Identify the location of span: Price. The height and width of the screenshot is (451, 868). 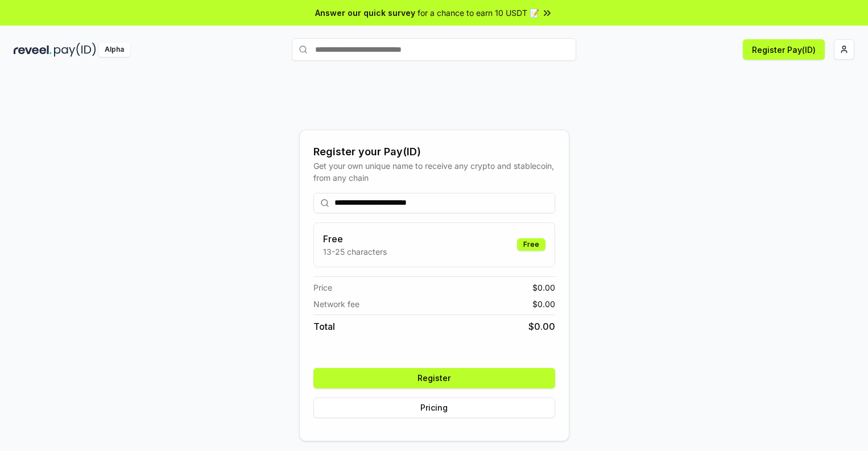
(322, 287).